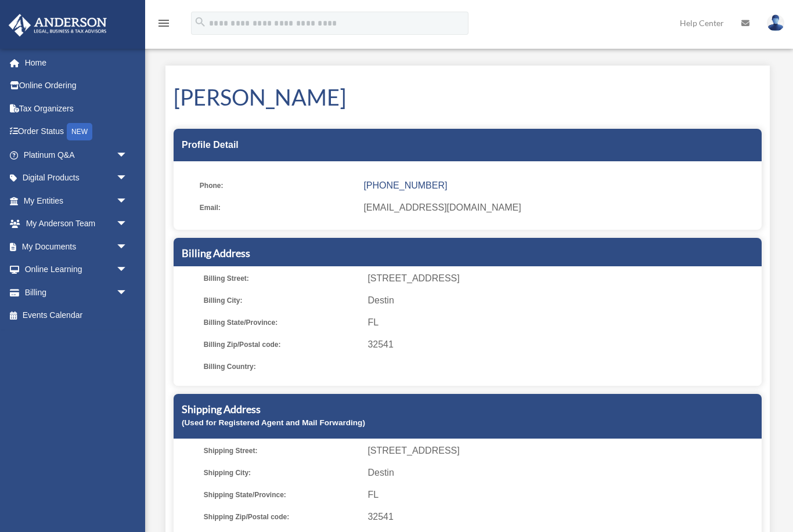 The width and height of the screenshot is (793, 532). I want to click on span: Billing City:, so click(281, 301).